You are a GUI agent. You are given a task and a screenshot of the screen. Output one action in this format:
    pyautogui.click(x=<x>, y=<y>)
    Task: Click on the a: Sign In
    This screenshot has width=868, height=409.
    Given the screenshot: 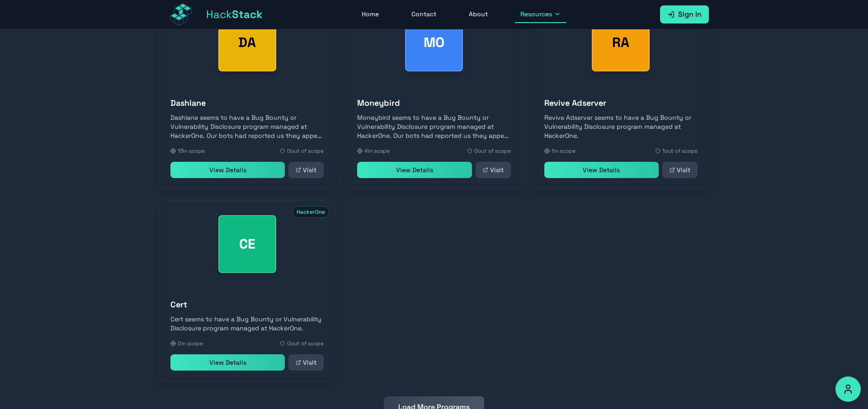 What is the action you would take?
    pyautogui.click(x=684, y=15)
    